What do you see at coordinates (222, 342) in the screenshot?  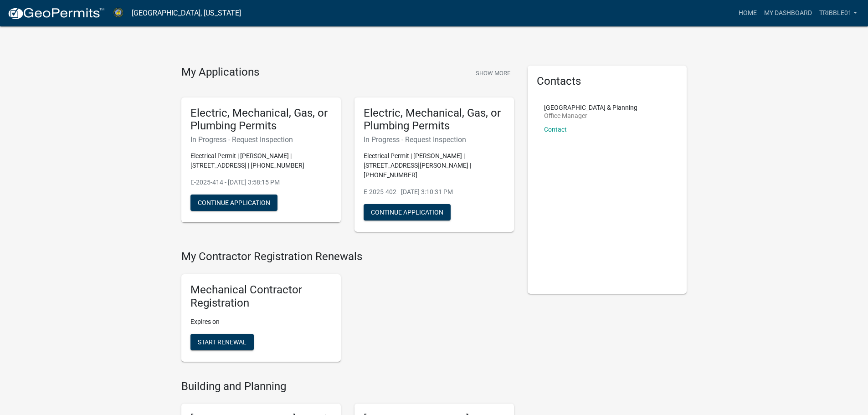 I see `span: Start Renewal` at bounding box center [222, 342].